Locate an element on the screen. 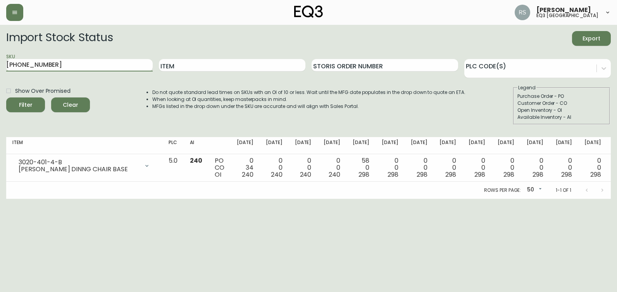 The width and height of the screenshot is (617, 292). img: logo is located at coordinates (309, 12).